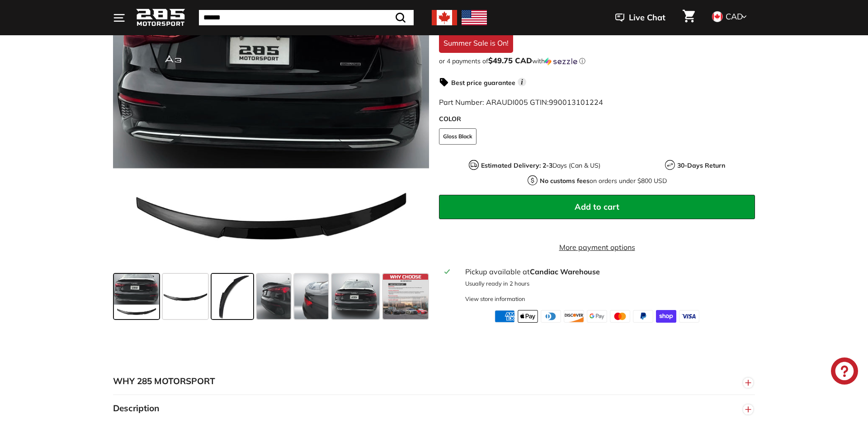 The width and height of the screenshot is (868, 423). What do you see at coordinates (597, 206) in the screenshot?
I see `span: Add to cart` at bounding box center [597, 206].